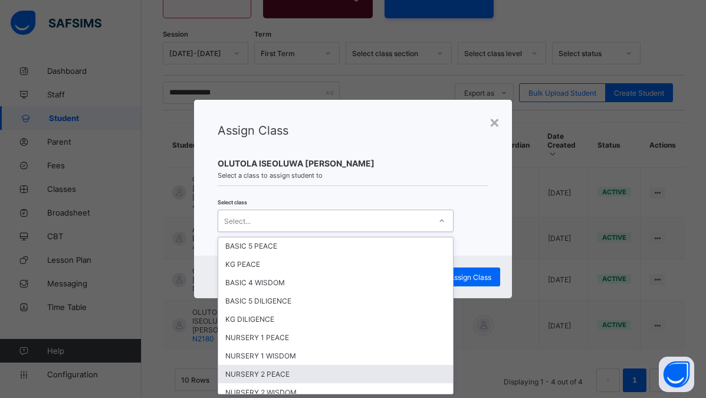 Image resolution: width=706 pixels, height=398 pixels. I want to click on div: Select..., so click(237, 221).